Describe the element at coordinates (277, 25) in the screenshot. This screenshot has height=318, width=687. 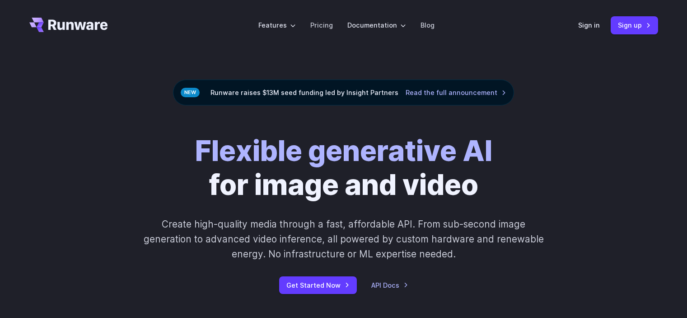
I see `label: Features` at that location.